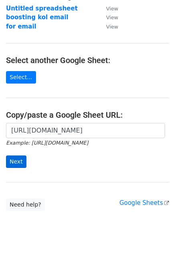  What do you see at coordinates (21, 77) in the screenshot?
I see `a: Select...` at bounding box center [21, 77].